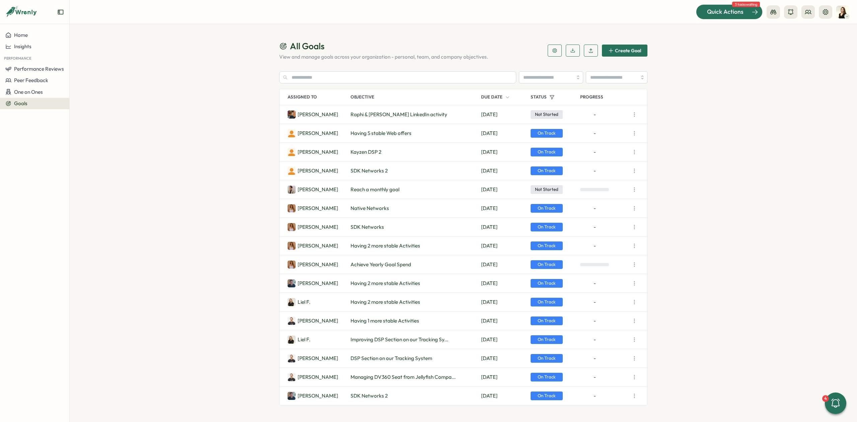  Describe the element at coordinates (403, 377) in the screenshot. I see `span: Managing DV360 Seat from Jellyfish Compa...` at that location.